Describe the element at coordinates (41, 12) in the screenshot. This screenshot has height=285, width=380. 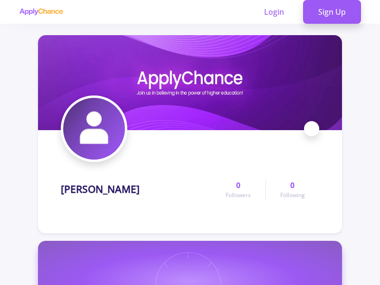
I see `img: applychance logo text only` at that location.